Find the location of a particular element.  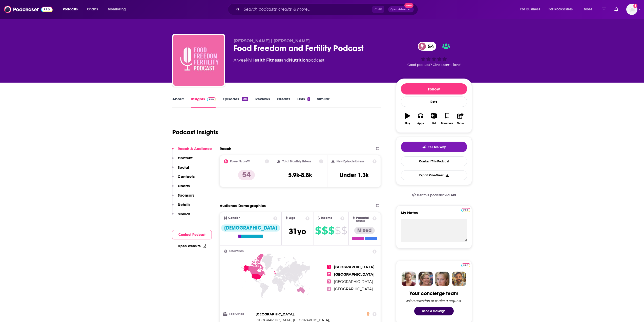

a: Credits is located at coordinates (283, 102).